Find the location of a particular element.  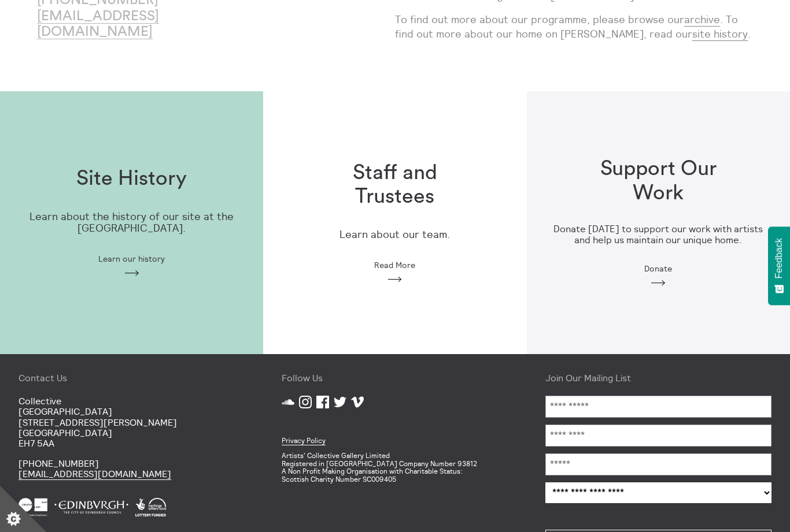

p: To find out more about our programme, please browse our . To find out more about our home on [PER... is located at coordinates (574, 27).